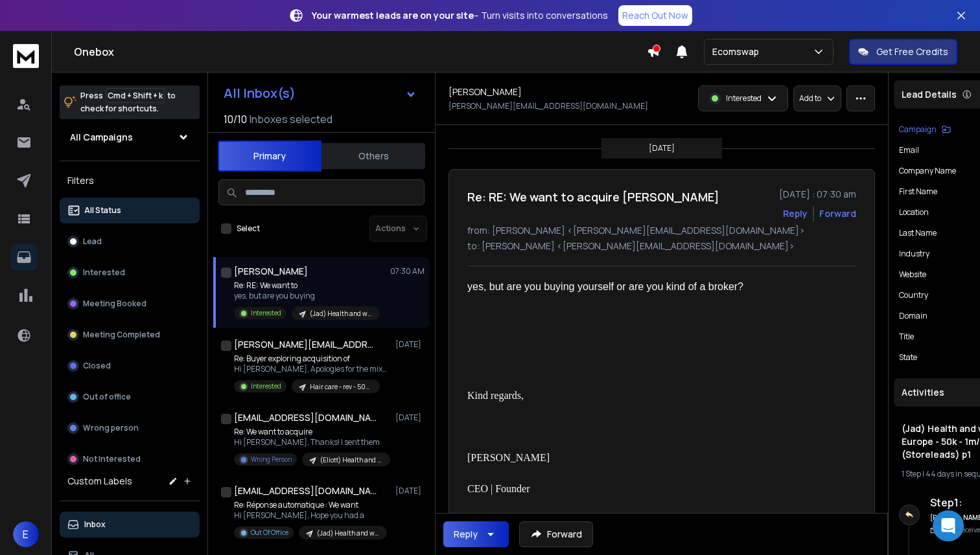 Image resolution: width=980 pixels, height=555 pixels. What do you see at coordinates (913, 316) in the screenshot?
I see `p: domain` at bounding box center [913, 316].